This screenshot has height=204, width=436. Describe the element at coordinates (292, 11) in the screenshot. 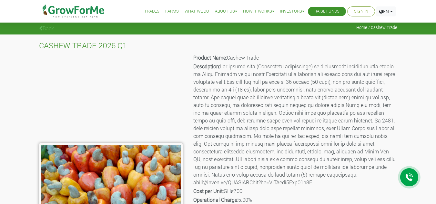

I see `a: Investors` at that location.